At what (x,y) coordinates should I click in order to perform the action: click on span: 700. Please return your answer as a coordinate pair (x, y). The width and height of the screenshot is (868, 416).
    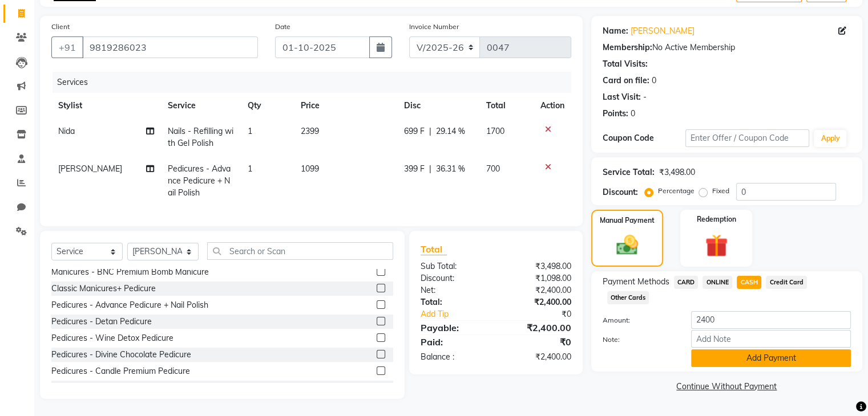
    Looking at the image, I should click on (493, 169).